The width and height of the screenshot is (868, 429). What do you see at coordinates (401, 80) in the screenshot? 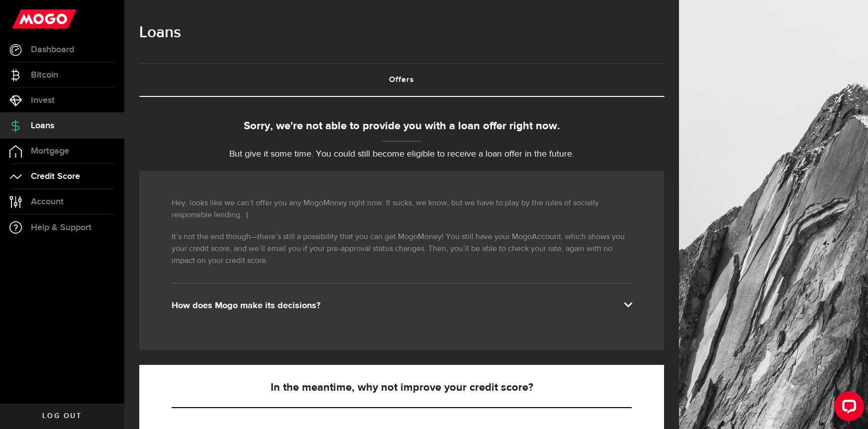
I see `a: Offers` at bounding box center [401, 80].